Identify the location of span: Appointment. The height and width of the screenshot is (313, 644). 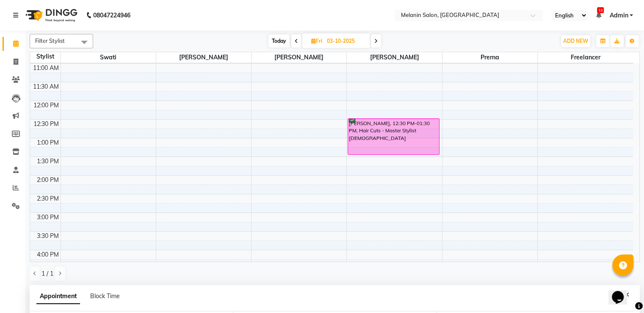
(58, 296).